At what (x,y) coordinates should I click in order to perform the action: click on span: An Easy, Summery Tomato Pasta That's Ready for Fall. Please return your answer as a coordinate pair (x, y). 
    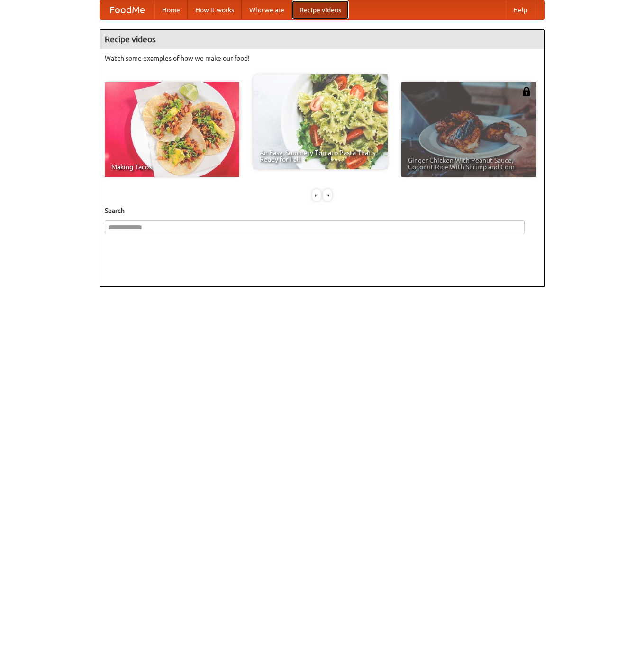
    Looking at the image, I should click on (321, 156).